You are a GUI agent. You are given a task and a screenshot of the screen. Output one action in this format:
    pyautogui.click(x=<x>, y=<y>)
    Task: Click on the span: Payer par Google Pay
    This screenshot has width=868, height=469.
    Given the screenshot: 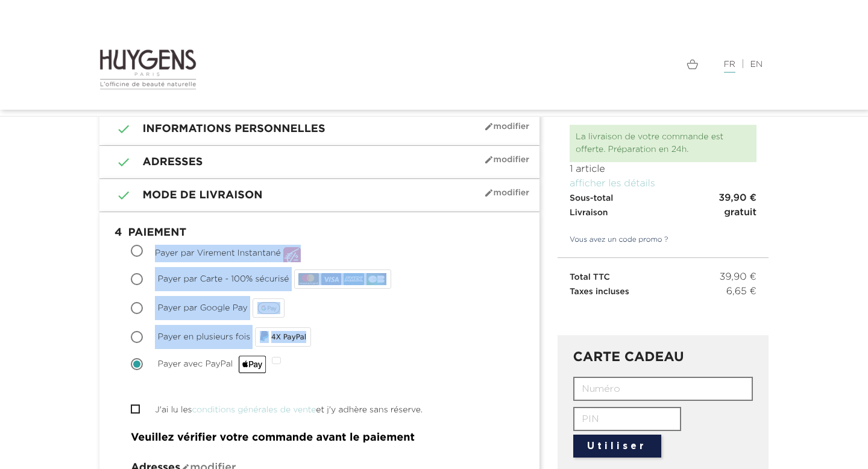 What is the action you would take?
    pyautogui.click(x=202, y=308)
    